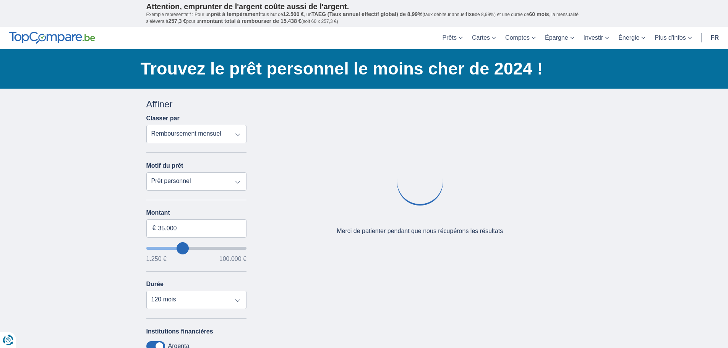 The width and height of the screenshot is (728, 348). Describe the element at coordinates (52, 38) in the screenshot. I see `img: TopCompare` at that location.